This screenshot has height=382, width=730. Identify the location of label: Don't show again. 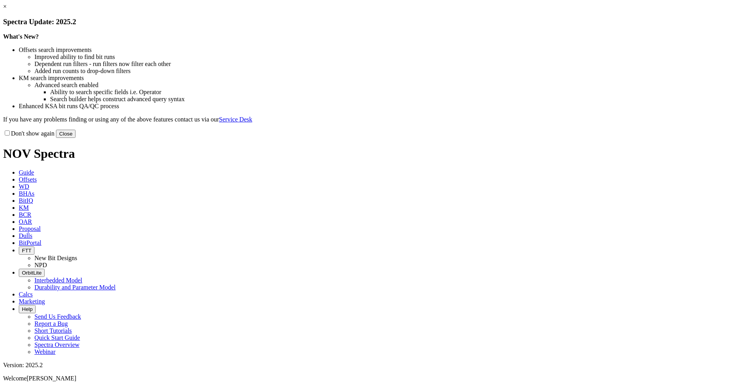
(29, 133).